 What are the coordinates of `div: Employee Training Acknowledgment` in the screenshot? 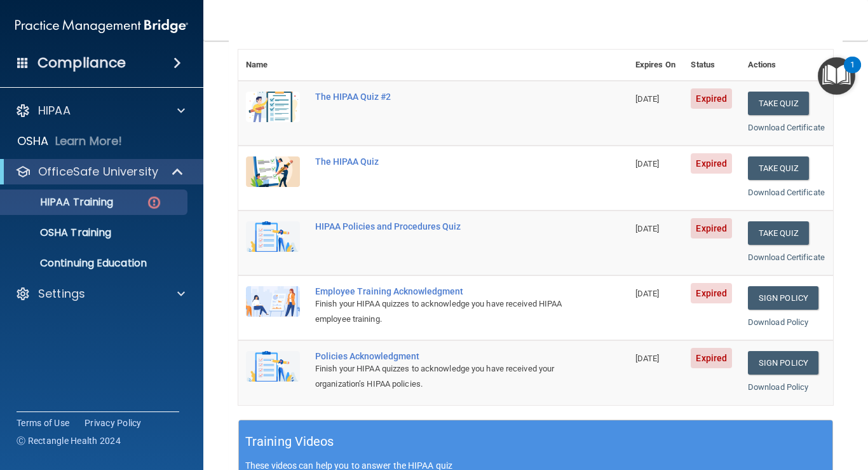 It's located at (440, 291).